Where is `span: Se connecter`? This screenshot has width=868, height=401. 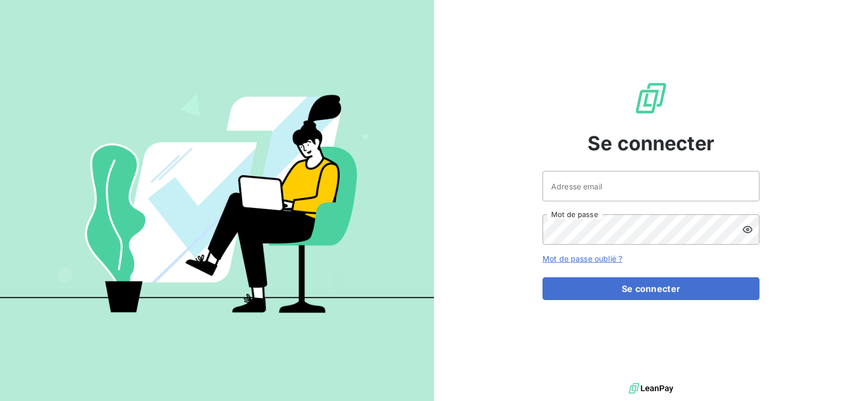 span: Se connecter is located at coordinates (651, 143).